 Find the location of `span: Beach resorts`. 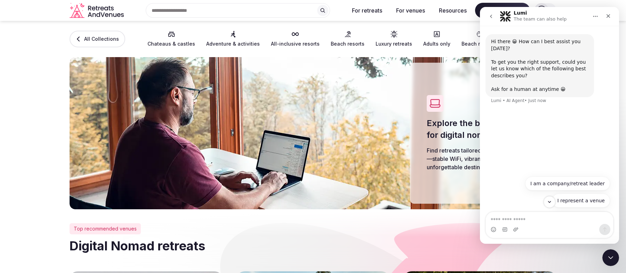

span: Beach resorts is located at coordinates (347, 44).